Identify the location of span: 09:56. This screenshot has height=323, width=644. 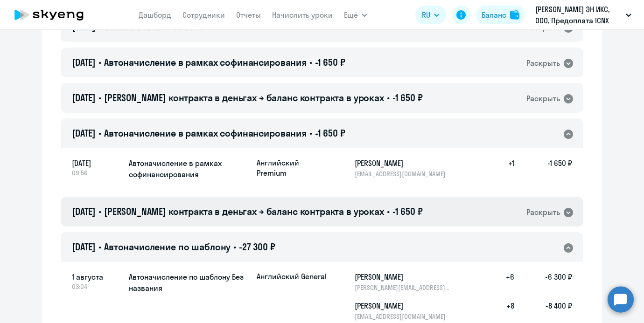
(97, 173).